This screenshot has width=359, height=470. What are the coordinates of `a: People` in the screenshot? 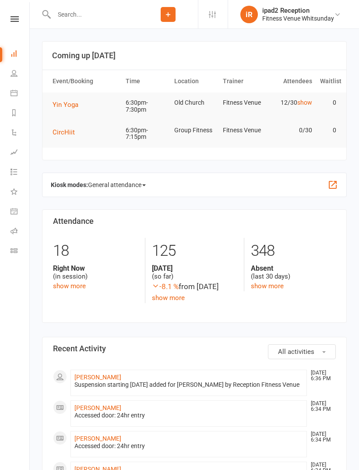 It's located at (20, 74).